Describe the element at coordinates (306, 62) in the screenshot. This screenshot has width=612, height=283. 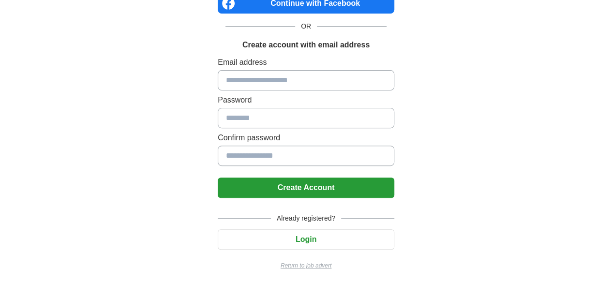
I see `label: Email address` at that location.